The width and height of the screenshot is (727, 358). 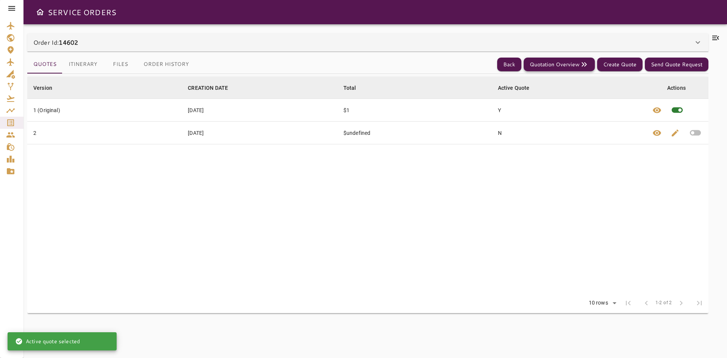 What do you see at coordinates (415, 133) in the screenshot?
I see `td: $undefined` at bounding box center [415, 133].